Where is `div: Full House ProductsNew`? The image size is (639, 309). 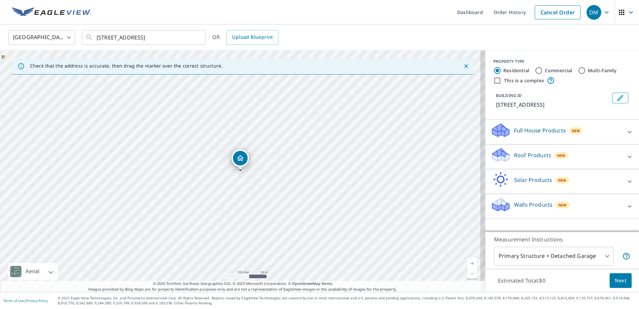 div: Full House ProductsNew is located at coordinates (562, 132).